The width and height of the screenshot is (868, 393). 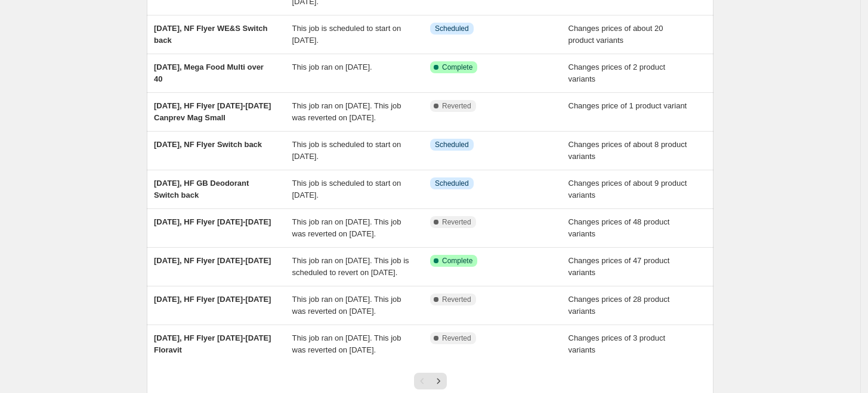 What do you see at coordinates (627, 105) in the screenshot?
I see `span: Changes price of 1 product variant` at bounding box center [627, 105].